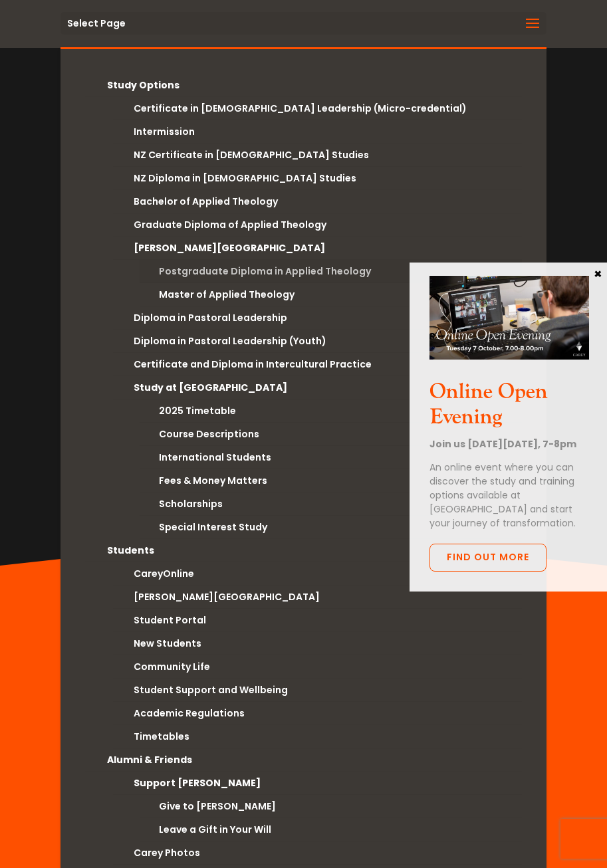 The height and width of the screenshot is (868, 607). I want to click on a: Timetables, so click(317, 736).